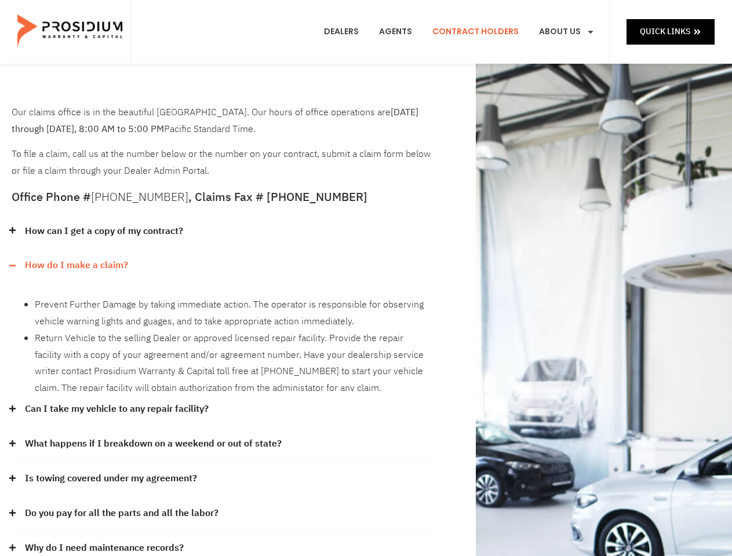 Image resolution: width=732 pixels, height=556 pixels. I want to click on li: Return Vehicle to the selling Dealer or approved licensed repair facility. Provide the repair fac..., so click(234, 363).